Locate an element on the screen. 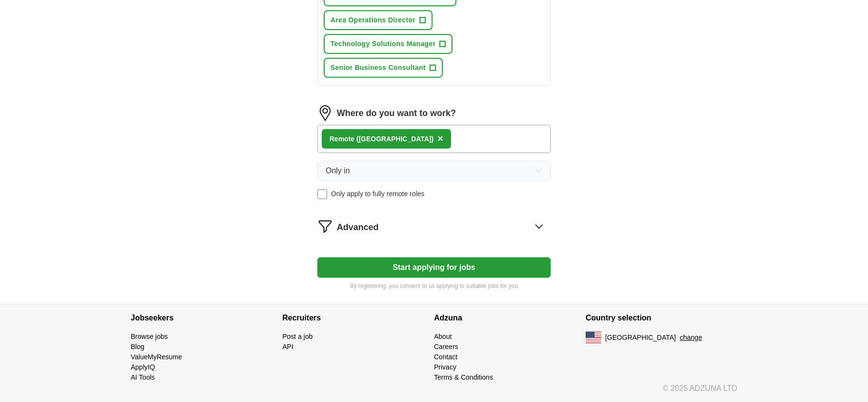 The height and width of the screenshot is (402, 868). a: About is located at coordinates (443, 337).